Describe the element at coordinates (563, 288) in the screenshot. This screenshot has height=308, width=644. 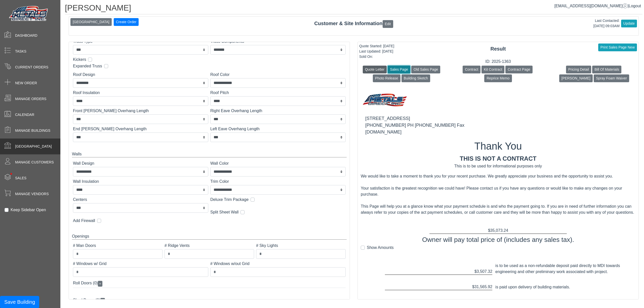
I see `div: is paid upon delivery of building materials.` at that location.